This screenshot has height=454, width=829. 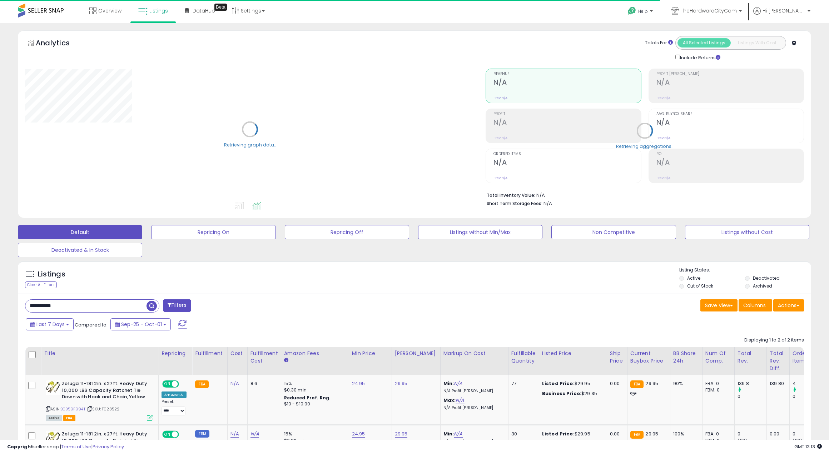 What do you see at coordinates (522, 384) in the screenshot?
I see `div: 77` at bounding box center [522, 384].